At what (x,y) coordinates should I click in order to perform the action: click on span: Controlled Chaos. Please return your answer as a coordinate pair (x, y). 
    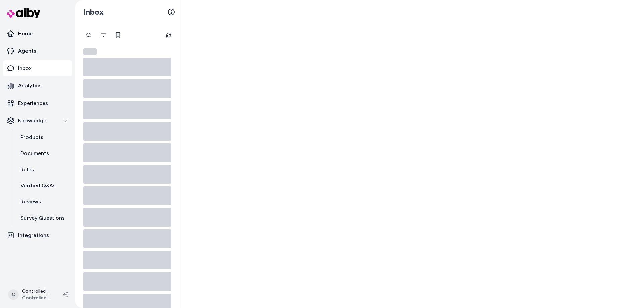
    Looking at the image, I should click on (37, 298).